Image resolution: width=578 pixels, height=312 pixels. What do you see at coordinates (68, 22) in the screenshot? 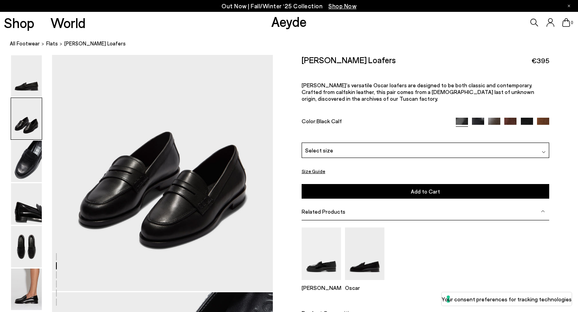
I see `a: World` at bounding box center [68, 22].